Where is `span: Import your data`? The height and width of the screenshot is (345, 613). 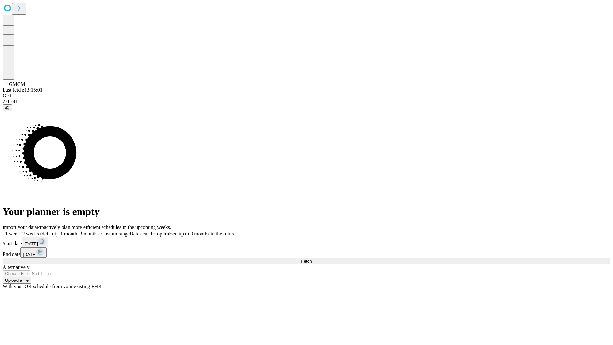
span: Import your data is located at coordinates (20, 227).